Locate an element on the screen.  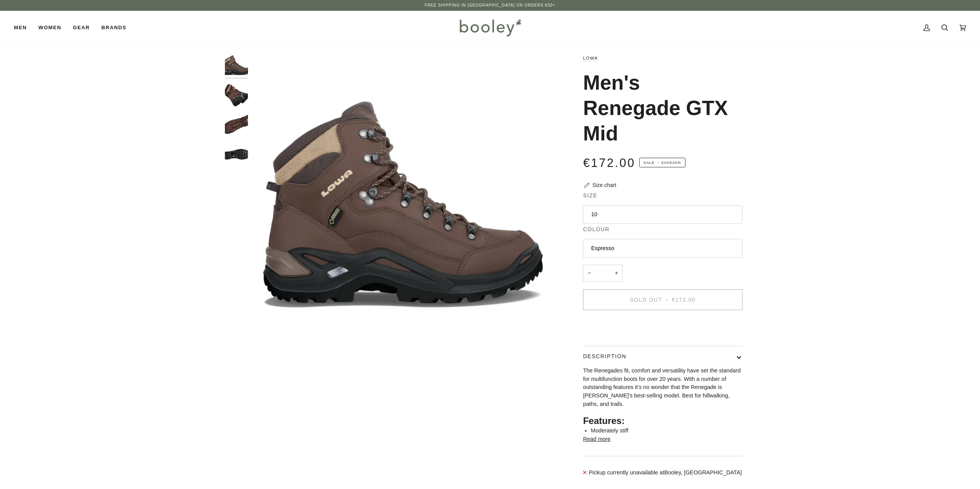
span: Brands is located at coordinates (114, 28).